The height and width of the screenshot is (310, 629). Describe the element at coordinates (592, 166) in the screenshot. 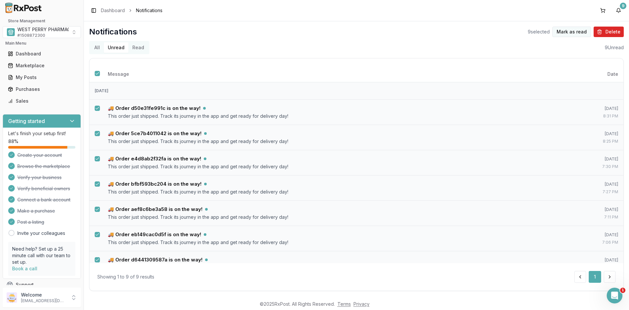

I see `div: 7:30 PM` at that location.